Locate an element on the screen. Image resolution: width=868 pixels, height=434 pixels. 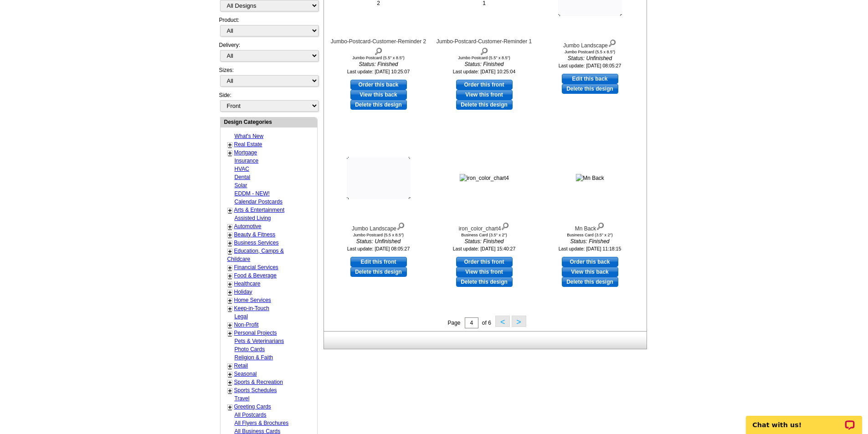
span: of 6 is located at coordinates (486, 323).